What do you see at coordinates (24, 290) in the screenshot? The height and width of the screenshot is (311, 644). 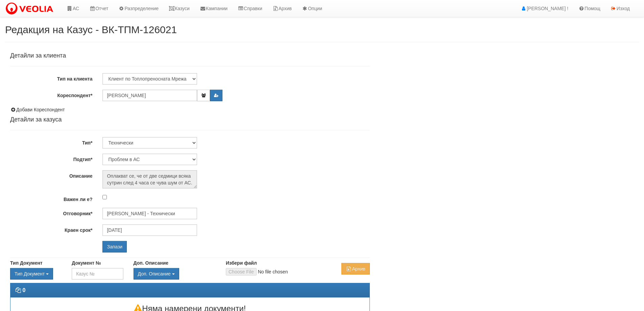 I see `strong: 0` at bounding box center [24, 290].